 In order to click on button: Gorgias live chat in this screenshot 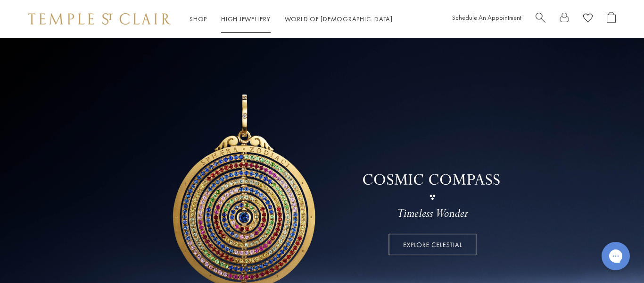, I will do `click(19, 18)`.